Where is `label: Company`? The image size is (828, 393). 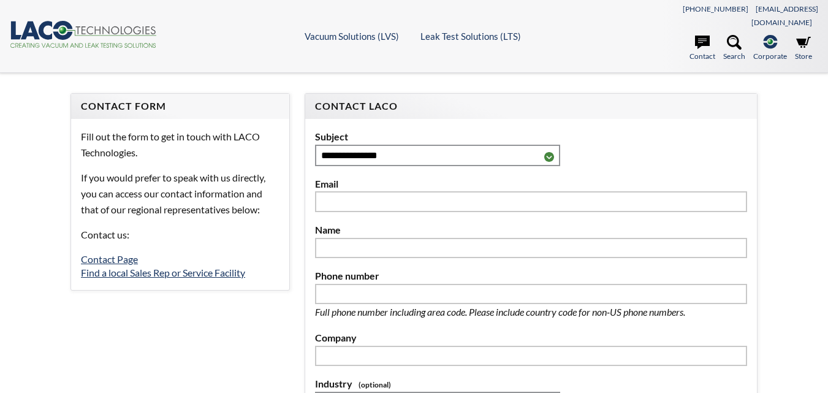 label: Company is located at coordinates (531, 338).